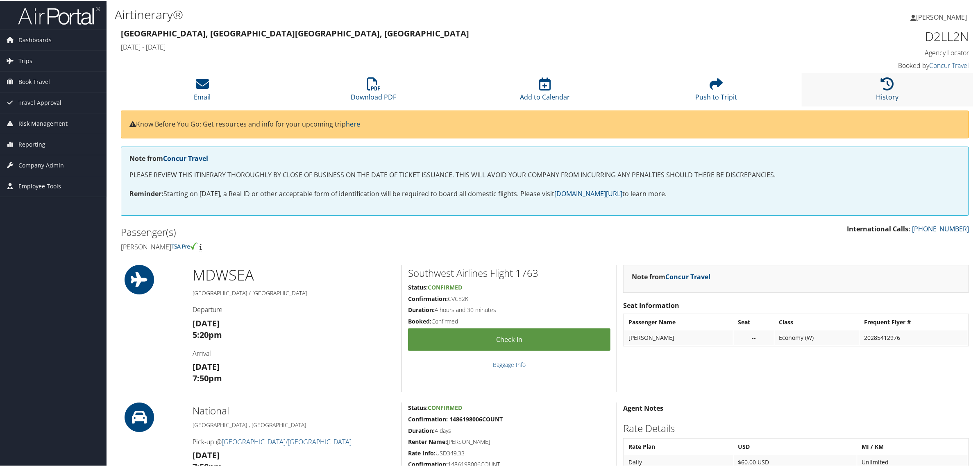 This screenshot has width=980, height=466. I want to click on h1: D2LL2N, so click(867, 35).